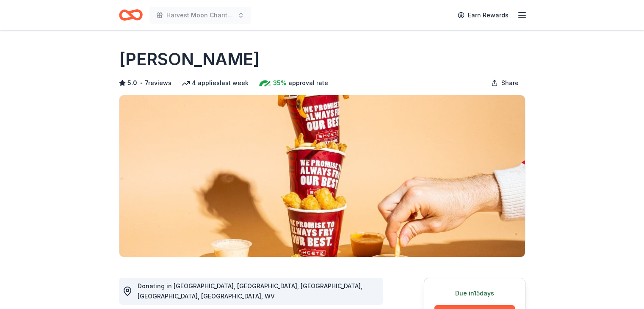  Describe the element at coordinates (510, 83) in the screenshot. I see `span: Share` at that location.